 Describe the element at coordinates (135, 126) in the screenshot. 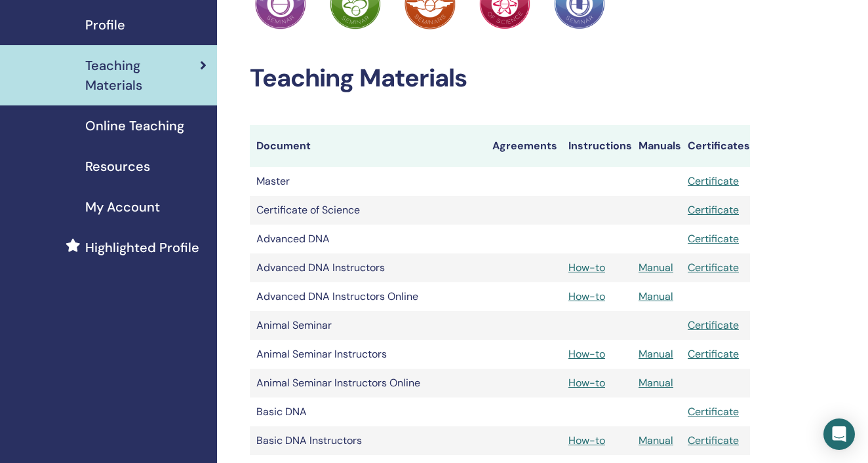

I see `span: Online Teaching` at that location.